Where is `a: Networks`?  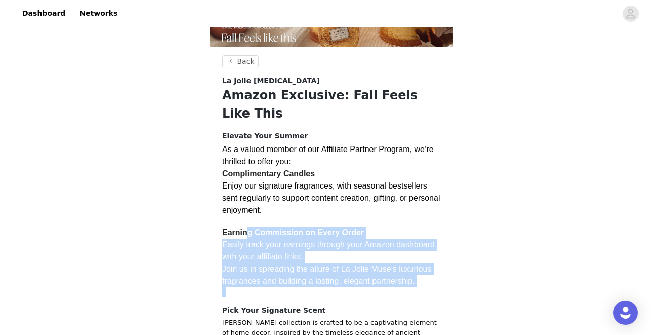 a: Networks is located at coordinates (98, 13).